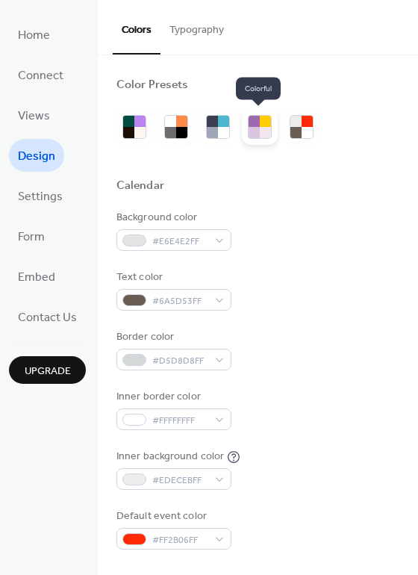 The height and width of the screenshot is (575, 418). I want to click on span: Colorful, so click(258, 88).